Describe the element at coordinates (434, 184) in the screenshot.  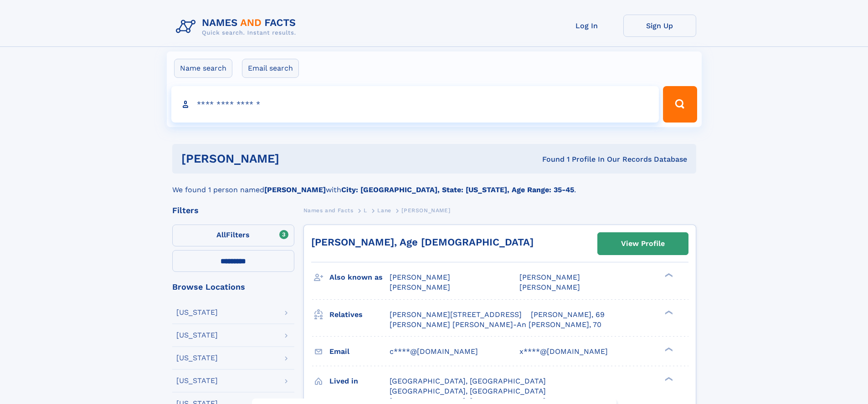
I see `div: We found 1 person named with .` at that location.